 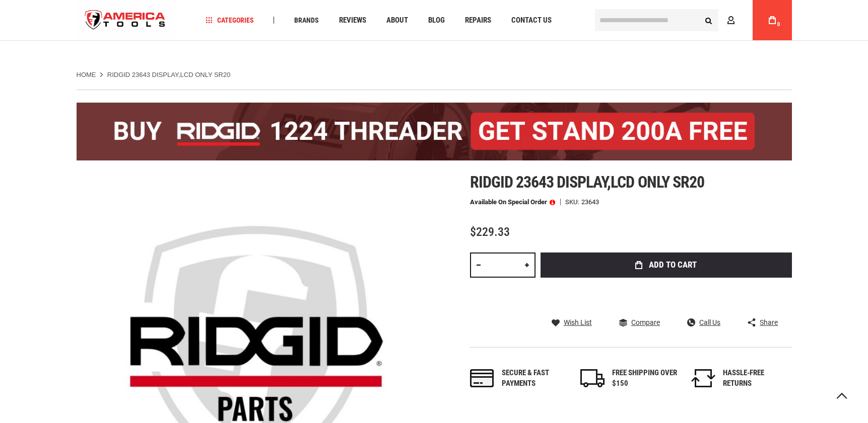 What do you see at coordinates (482, 378) in the screenshot?
I see `img: payments` at bounding box center [482, 378].